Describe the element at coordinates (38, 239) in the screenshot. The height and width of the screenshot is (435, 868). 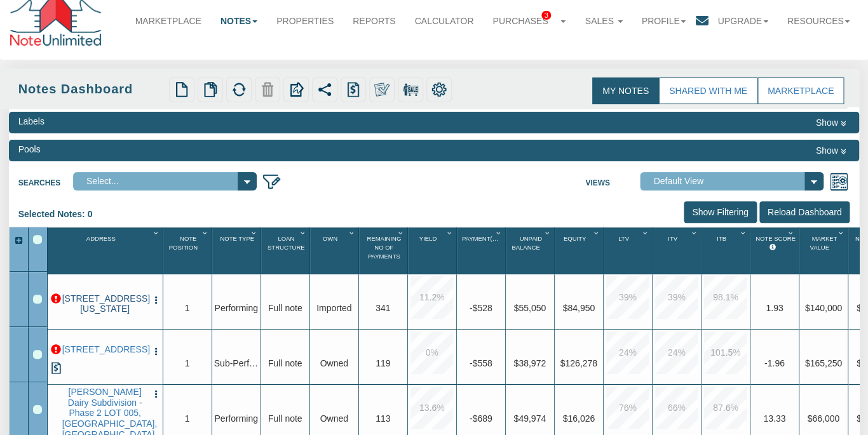
I see `div: Select All` at that location.